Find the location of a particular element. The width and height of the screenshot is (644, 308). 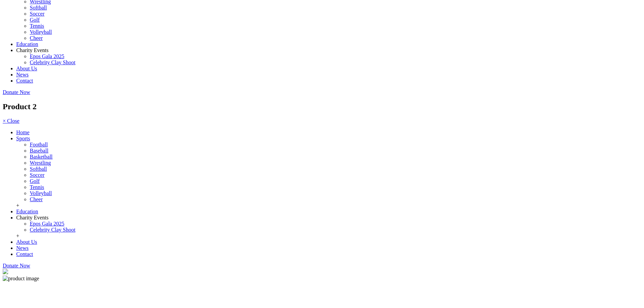

a: Home is located at coordinates (23, 132).